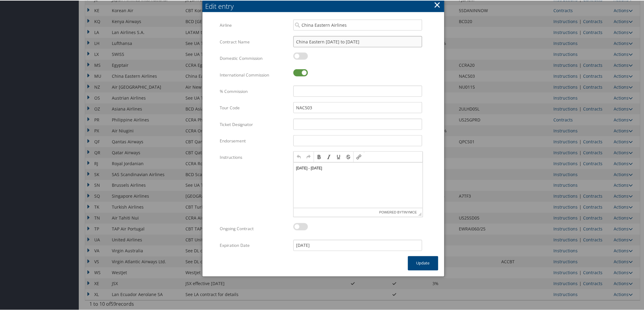 Image resolution: width=644 pixels, height=310 pixels. I want to click on label: Ticket Designator, so click(254, 124).